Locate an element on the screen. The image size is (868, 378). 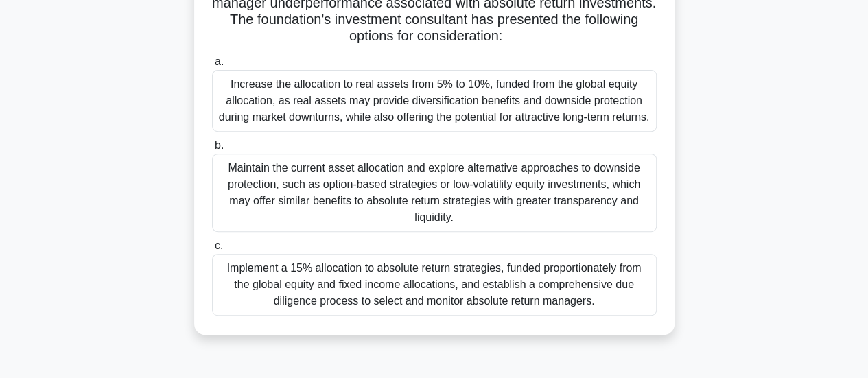
span: b. is located at coordinates (218, 145).